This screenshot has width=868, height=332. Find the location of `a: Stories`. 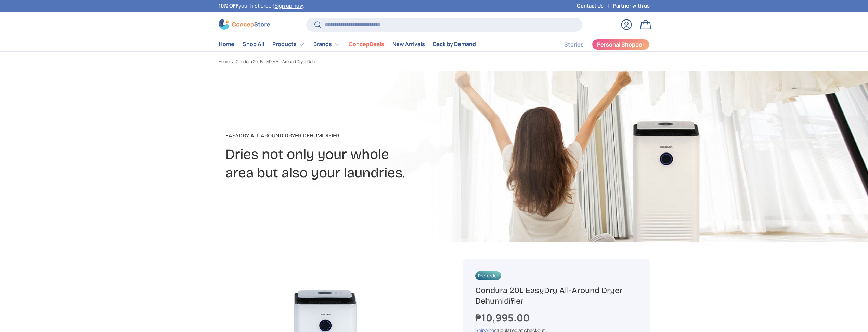

a: Stories is located at coordinates (574, 45).